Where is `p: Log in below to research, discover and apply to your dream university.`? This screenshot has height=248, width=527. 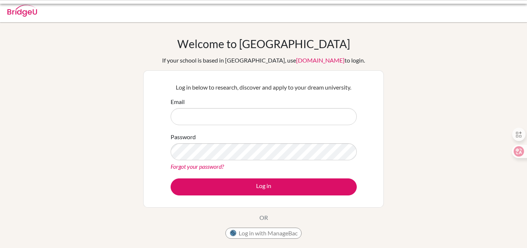 p: Log in below to research, discover and apply to your dream university. is located at coordinates (263, 87).